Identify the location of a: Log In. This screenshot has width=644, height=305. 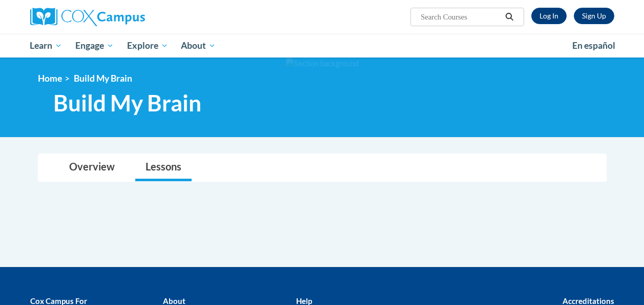
(549, 16).